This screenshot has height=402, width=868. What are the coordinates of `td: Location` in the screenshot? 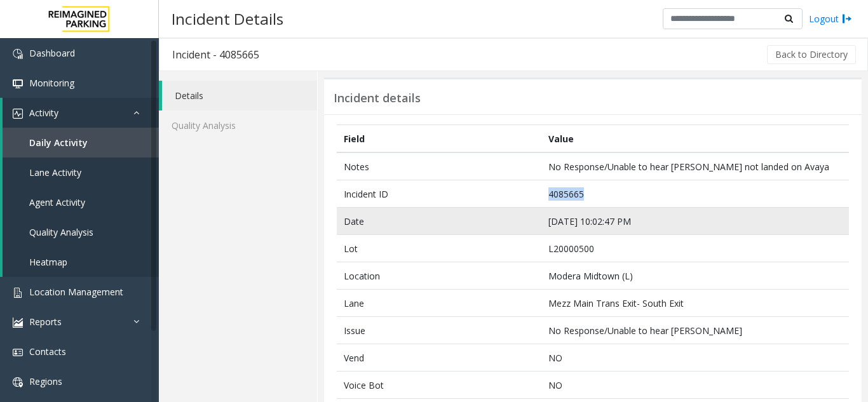 It's located at (439, 276).